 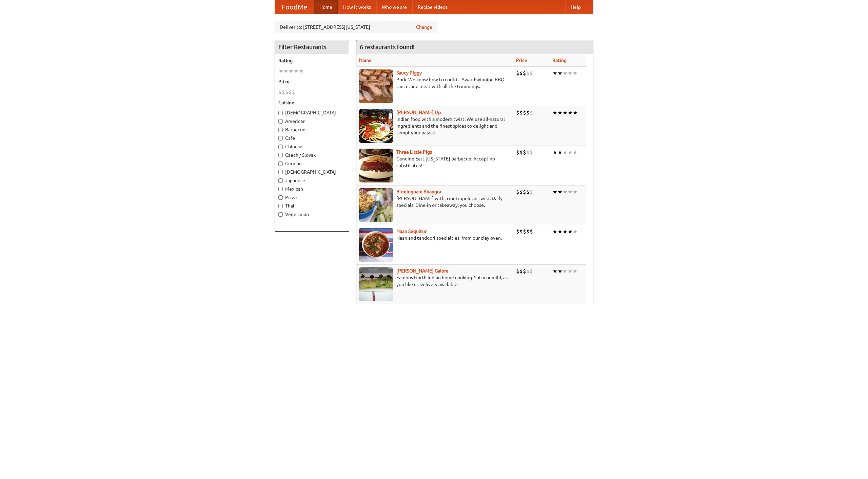 What do you see at coordinates (376, 87) in the screenshot?
I see `img: saucy.jpg` at bounding box center [376, 87].